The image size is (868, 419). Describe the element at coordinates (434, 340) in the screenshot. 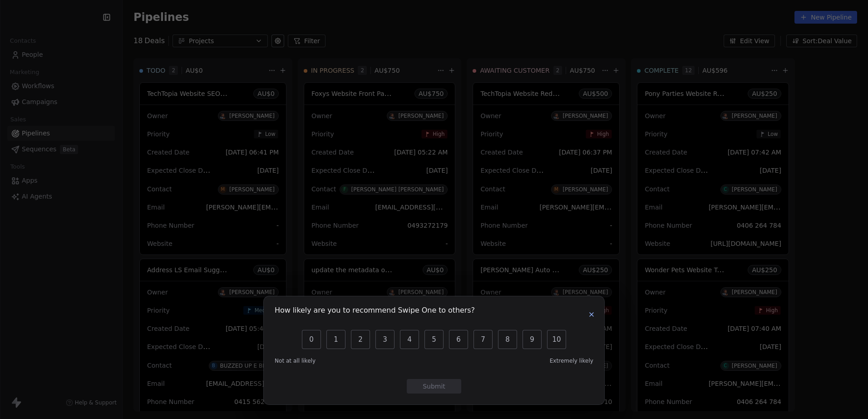

I see `button: 5` at that location.